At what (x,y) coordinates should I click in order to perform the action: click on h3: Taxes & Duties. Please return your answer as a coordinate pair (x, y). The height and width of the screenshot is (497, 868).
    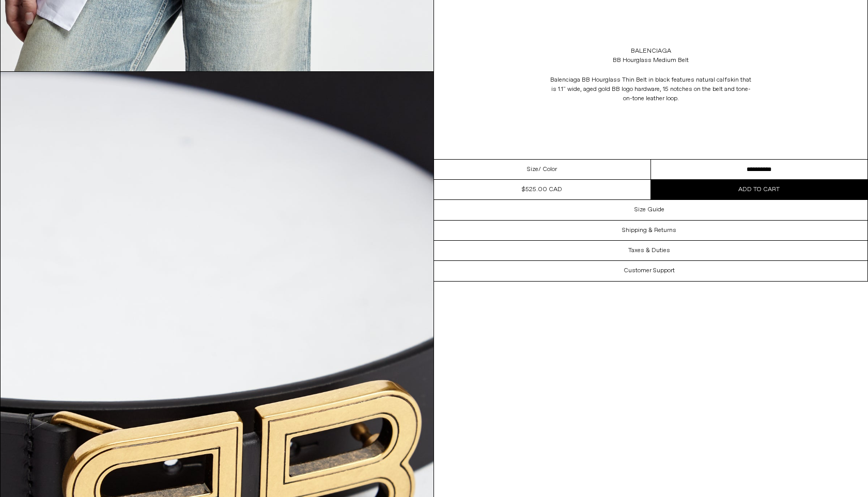
    Looking at the image, I should click on (649, 251).